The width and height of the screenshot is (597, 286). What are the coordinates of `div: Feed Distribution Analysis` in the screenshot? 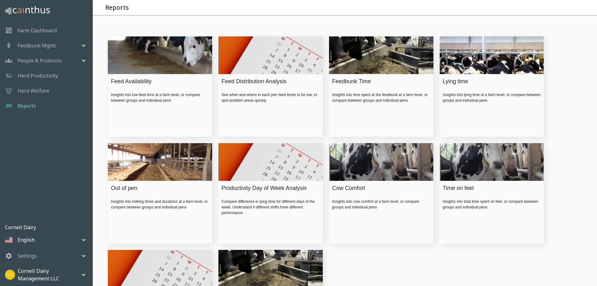 It's located at (269, 81).